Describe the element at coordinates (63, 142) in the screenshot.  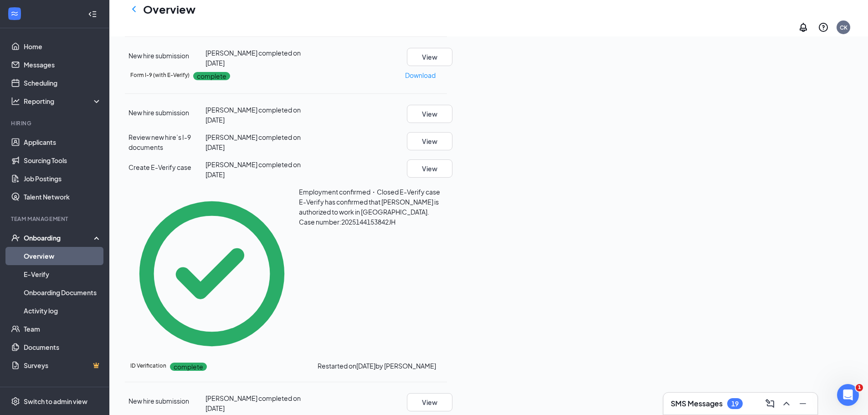
I see `a: Applicants` at that location.